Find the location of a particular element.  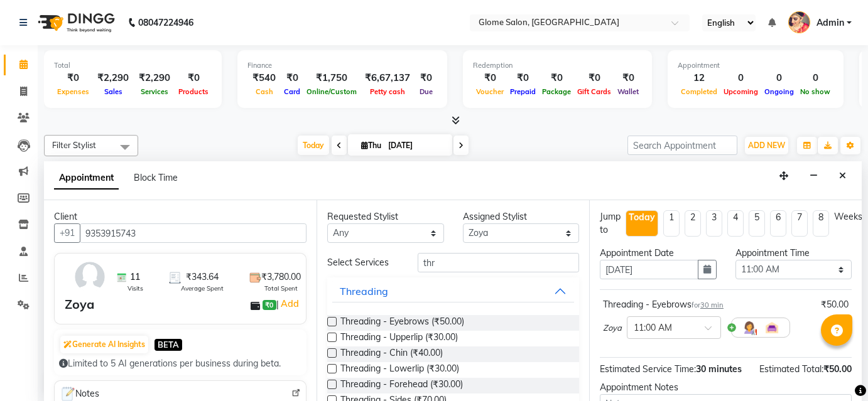

span: Threading - Upperlip (₹30.00) is located at coordinates (399, 338).